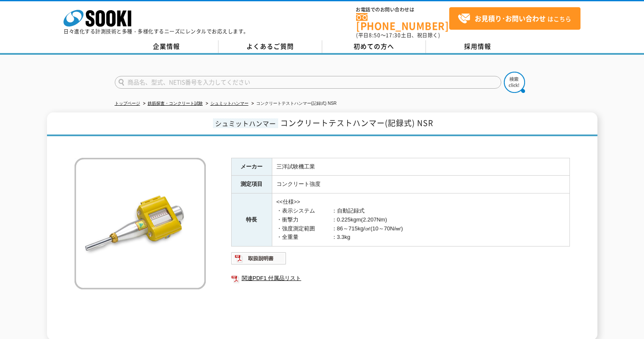  I want to click on li: コンクリートテストハンマー(記録式) NSR, so click(294, 103).